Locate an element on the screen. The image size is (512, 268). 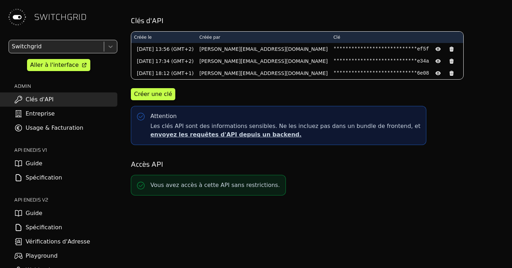
h2: API ENEDIS v1 is located at coordinates (66, 150).